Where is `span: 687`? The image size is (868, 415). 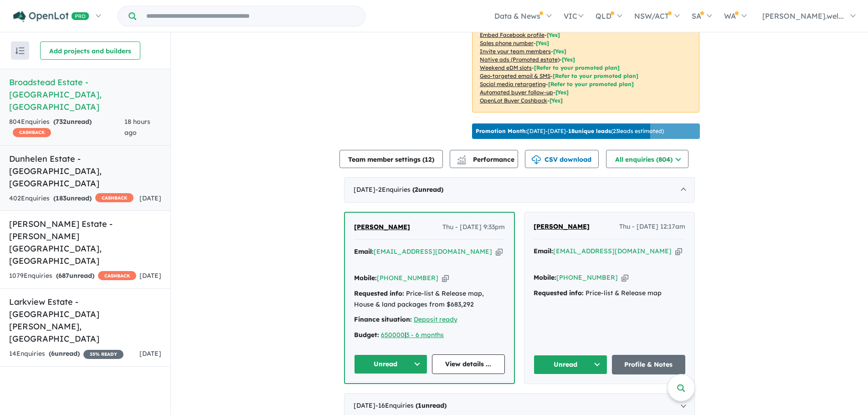 span: 687 is located at coordinates (64, 276).